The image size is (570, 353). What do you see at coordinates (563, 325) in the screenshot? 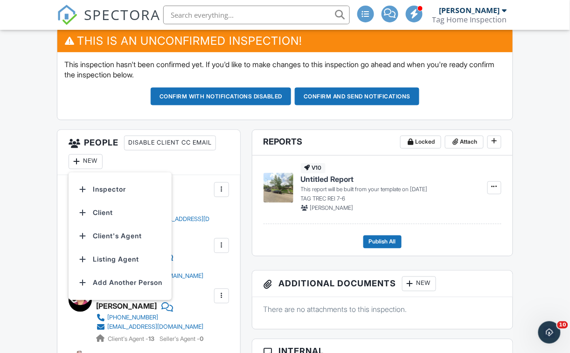
I see `span: 10` at bounding box center [563, 325].